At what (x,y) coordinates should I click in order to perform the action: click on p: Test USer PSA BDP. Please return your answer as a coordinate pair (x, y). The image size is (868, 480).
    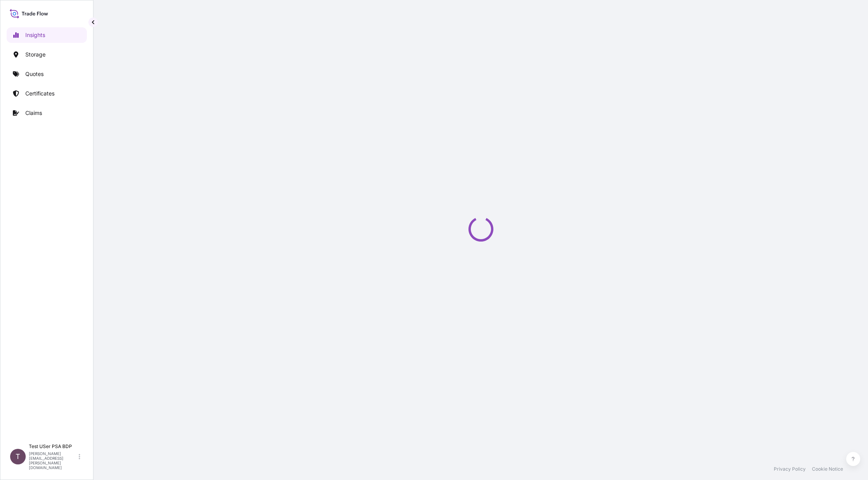
    Looking at the image, I should click on (53, 446).